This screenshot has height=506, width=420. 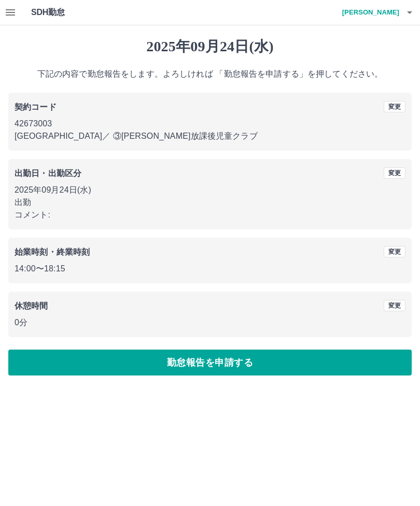 I want to click on b: 休憩時間, so click(x=31, y=305).